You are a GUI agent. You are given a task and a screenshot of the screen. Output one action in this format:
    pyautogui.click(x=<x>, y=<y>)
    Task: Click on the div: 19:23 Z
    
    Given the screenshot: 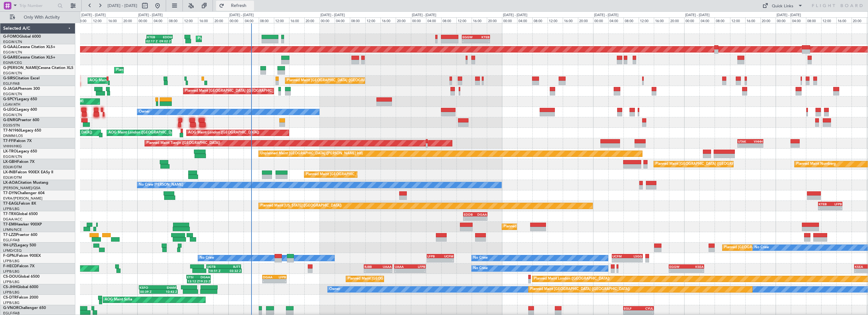 What is the action you would take?
    pyautogui.click(x=204, y=281)
    